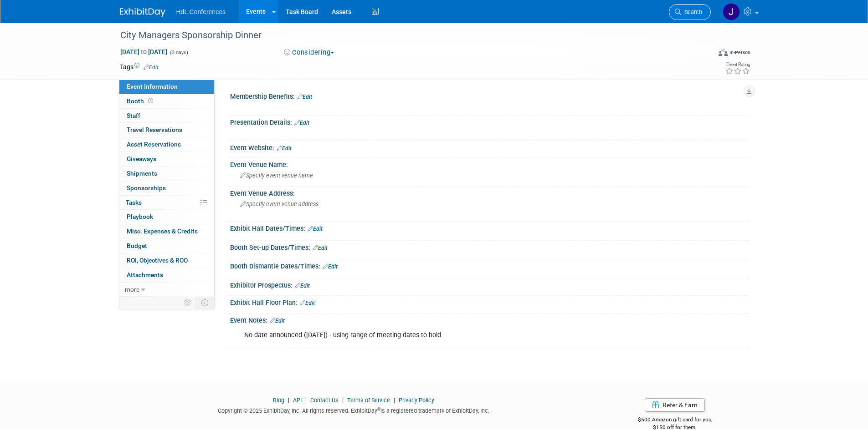 This screenshot has width=868, height=430. I want to click on div: Event Notes:, so click(489, 319).